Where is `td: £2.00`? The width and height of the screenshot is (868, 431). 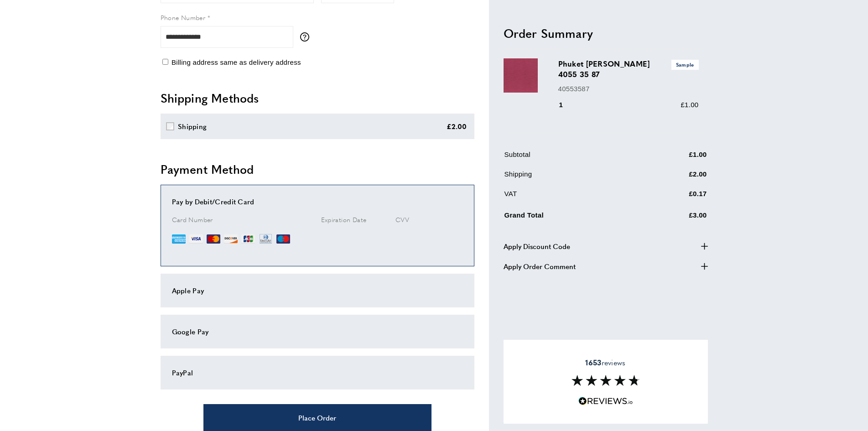
td: £2.00 is located at coordinates (676, 177).